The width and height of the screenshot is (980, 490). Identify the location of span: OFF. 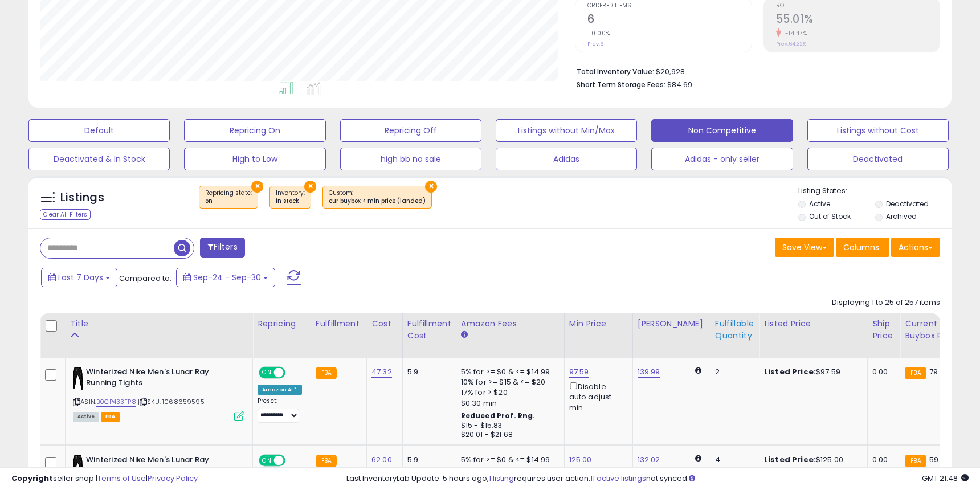
(293, 372).